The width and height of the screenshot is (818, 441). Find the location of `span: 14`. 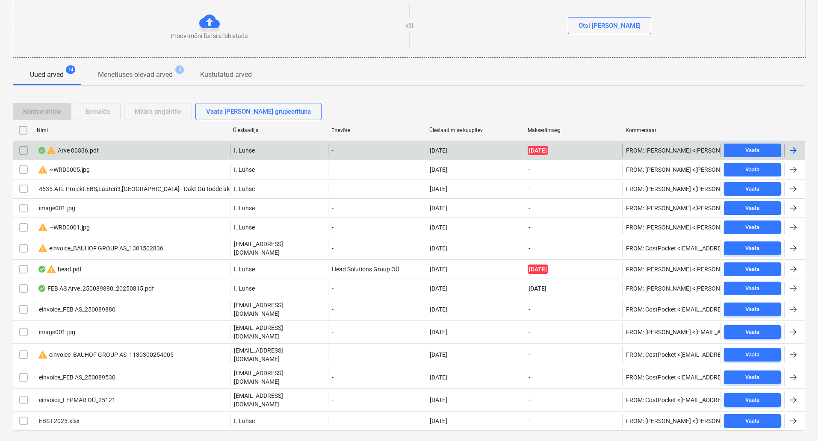

span: 14 is located at coordinates (71, 70).